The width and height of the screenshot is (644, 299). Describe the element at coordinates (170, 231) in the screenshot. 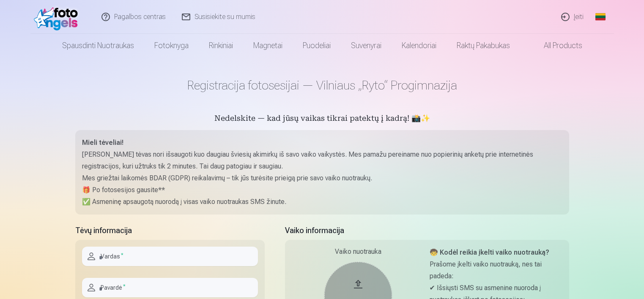

I see `h5: Tėvų informacija` at that location.